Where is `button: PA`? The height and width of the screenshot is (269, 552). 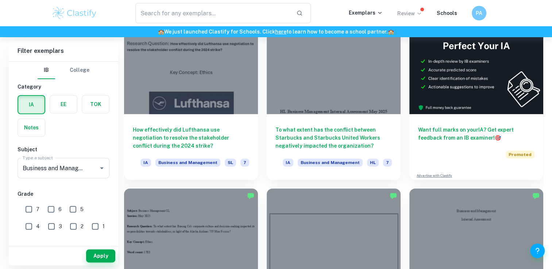 button: PA is located at coordinates (479, 13).